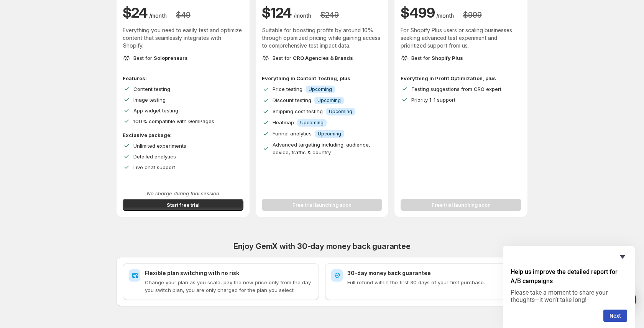 The height and width of the screenshot is (328, 644). I want to click on p: Please take a moment to share your thoughts—it won’t take long!, so click(569, 296).